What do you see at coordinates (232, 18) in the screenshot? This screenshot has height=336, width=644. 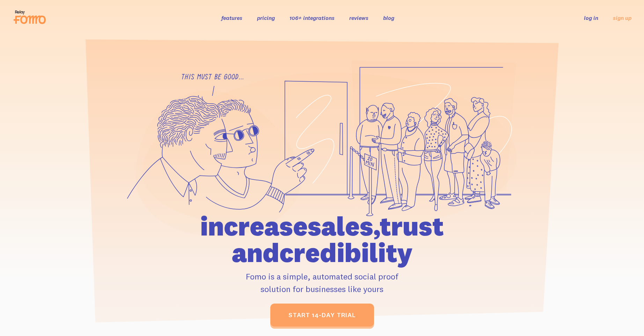 I see `a: features` at bounding box center [232, 18].